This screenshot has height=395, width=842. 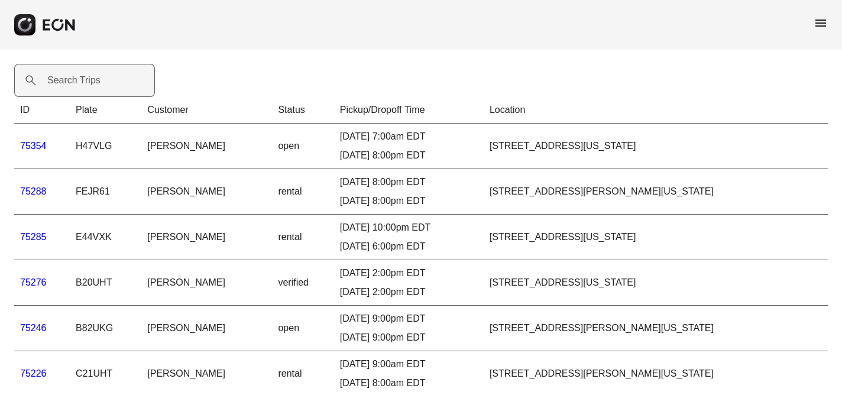 What do you see at coordinates (821, 23) in the screenshot?
I see `span: menu` at bounding box center [821, 23].